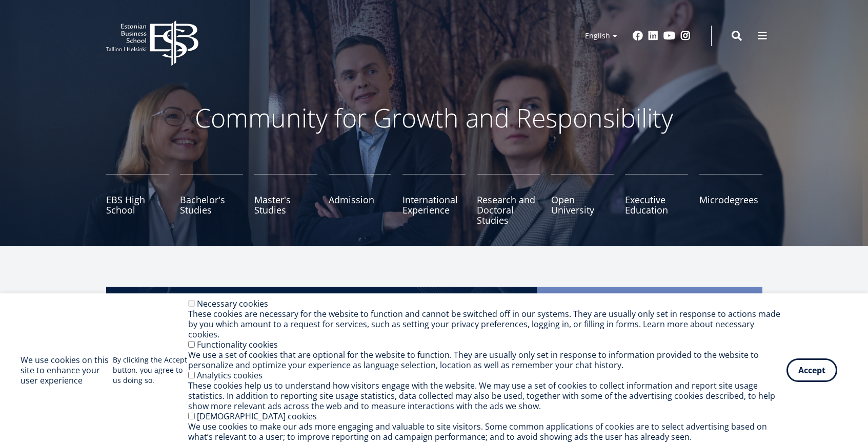 The image size is (868, 447). Describe the element at coordinates (434, 200) in the screenshot. I see `a: International Experience` at that location.